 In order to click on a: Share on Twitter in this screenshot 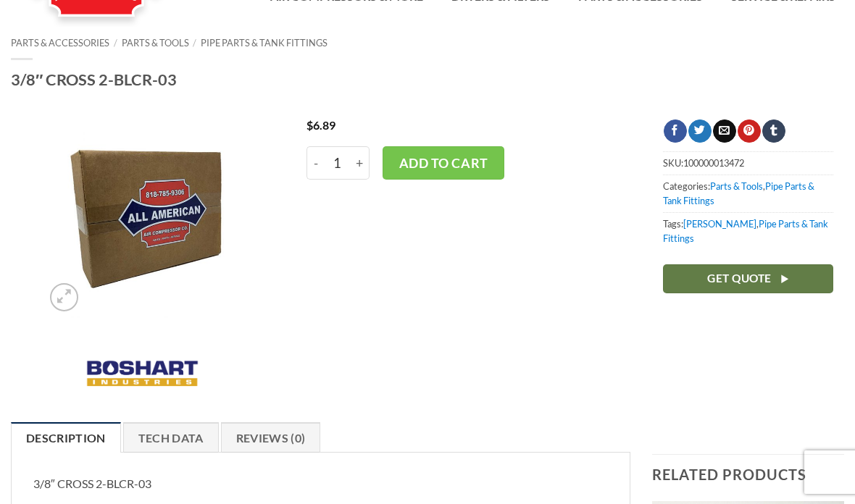, I will do `click(699, 131)`.